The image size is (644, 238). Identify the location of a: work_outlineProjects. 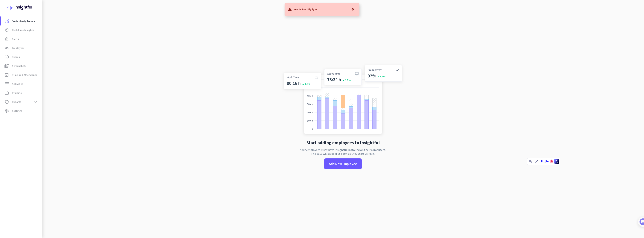
(21, 93).